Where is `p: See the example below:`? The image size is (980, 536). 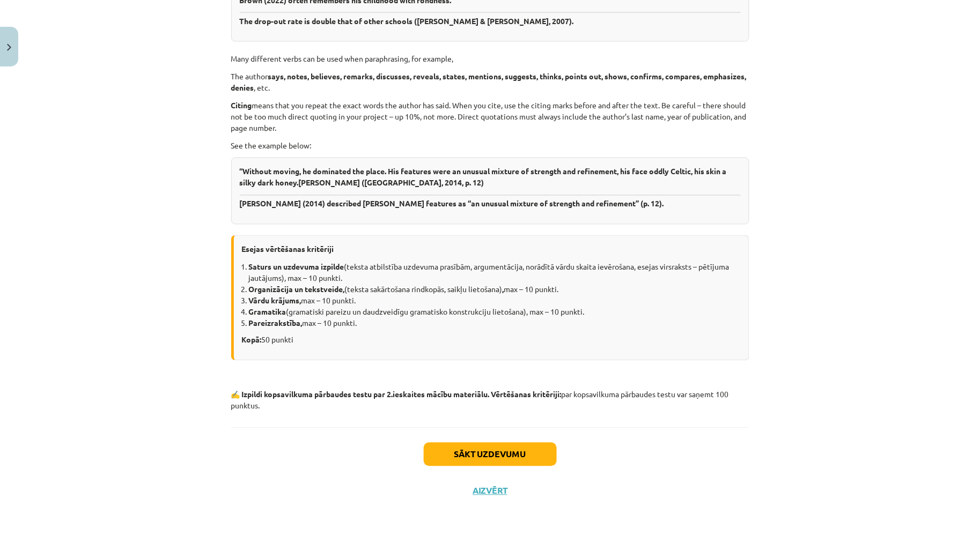
p: See the example below: is located at coordinates (490, 146).